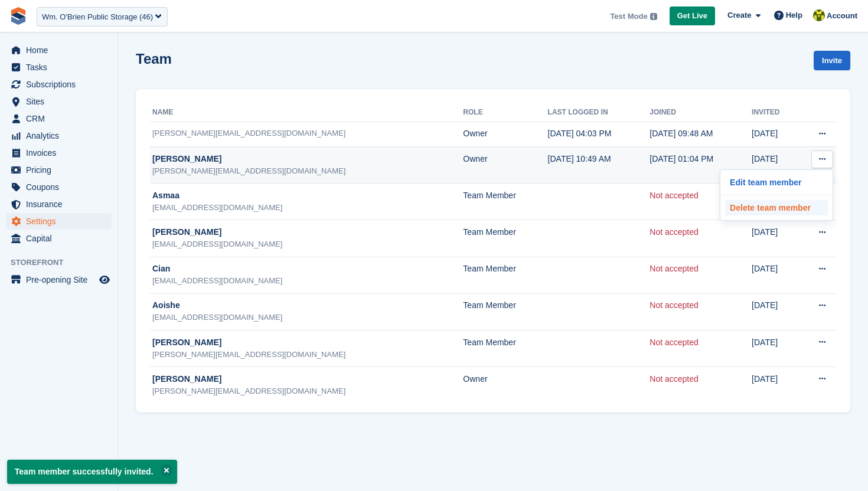 This screenshot has width=868, height=491. What do you see at coordinates (819, 15) in the screenshot?
I see `img: Rob Sweeney` at bounding box center [819, 15].